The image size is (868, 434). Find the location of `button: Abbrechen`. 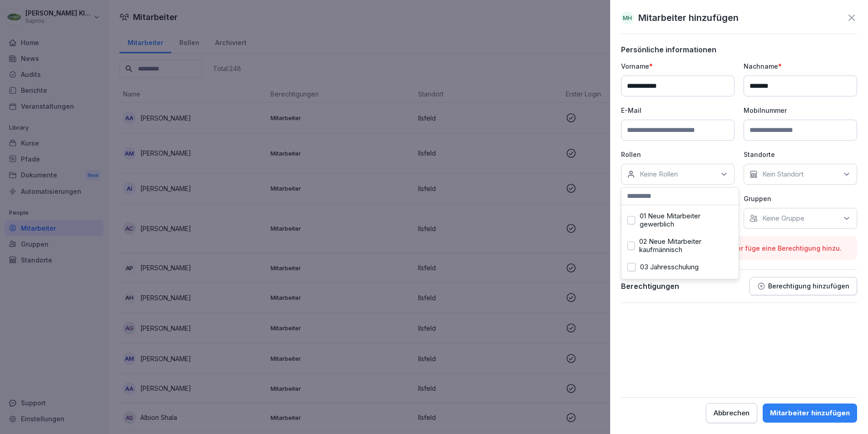

button: Abbrechen is located at coordinates (732, 413).